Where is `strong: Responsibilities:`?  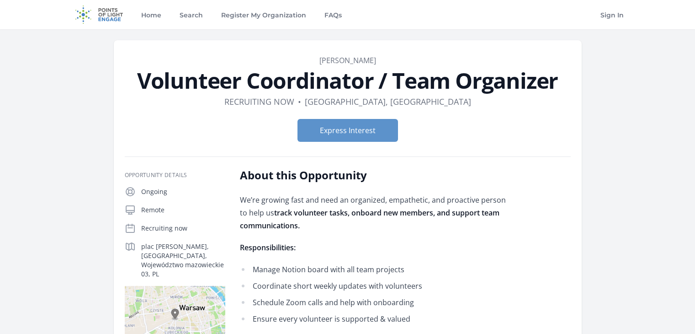
strong: Responsibilities: is located at coordinates (268, 247).